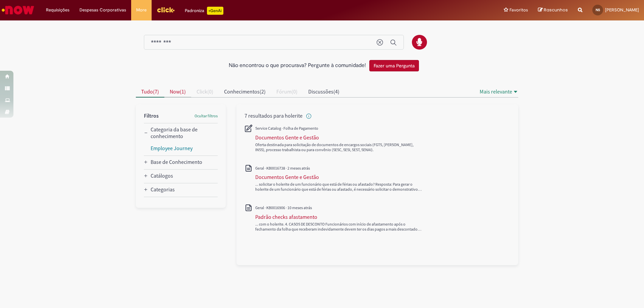  Describe the element at coordinates (518, 10) in the screenshot. I see `span: Favoritos` at that location.